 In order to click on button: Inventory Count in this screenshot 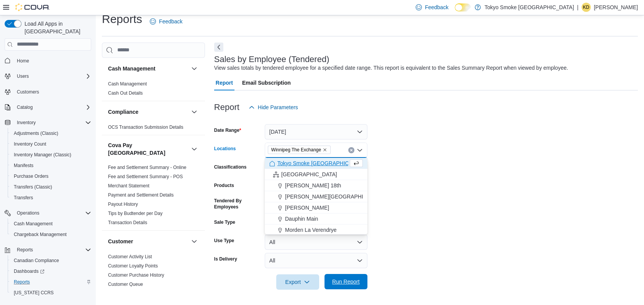, I will do `click(51, 144)`.